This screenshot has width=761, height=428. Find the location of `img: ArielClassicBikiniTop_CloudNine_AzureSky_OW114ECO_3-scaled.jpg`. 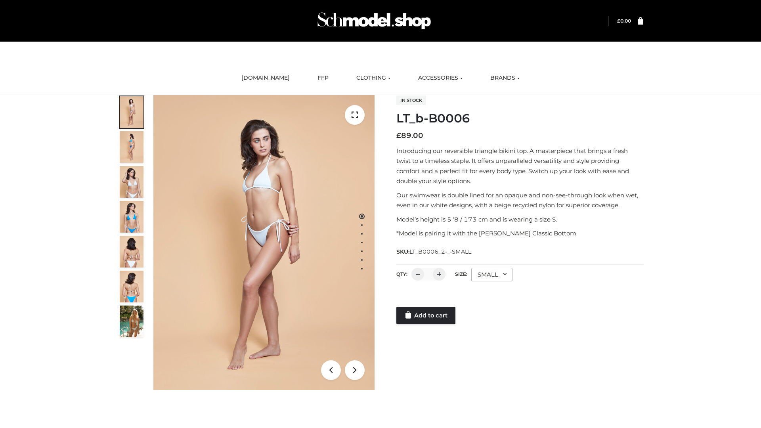

img: ArielClassicBikiniTop_CloudNine_AzureSky_OW114ECO_3-scaled.jpg is located at coordinates (132, 182).